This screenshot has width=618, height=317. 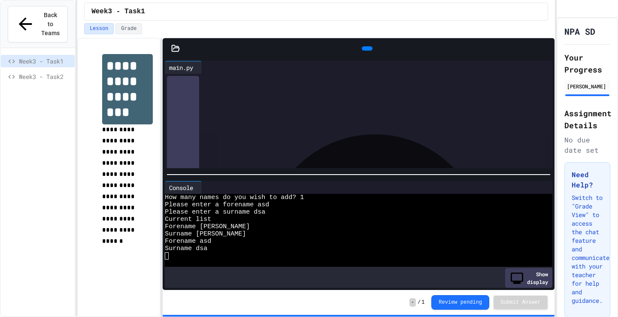 What do you see at coordinates (188, 241) in the screenshot?
I see `span: Forename asd` at bounding box center [188, 241].